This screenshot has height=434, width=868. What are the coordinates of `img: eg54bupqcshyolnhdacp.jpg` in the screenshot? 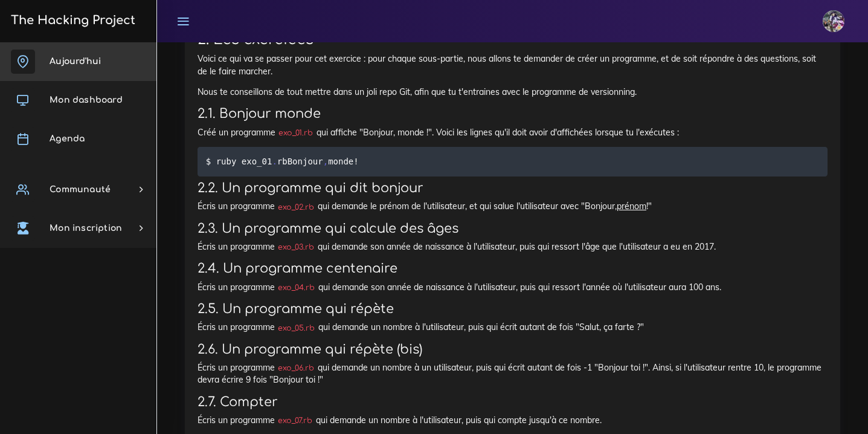 It's located at (833, 22).